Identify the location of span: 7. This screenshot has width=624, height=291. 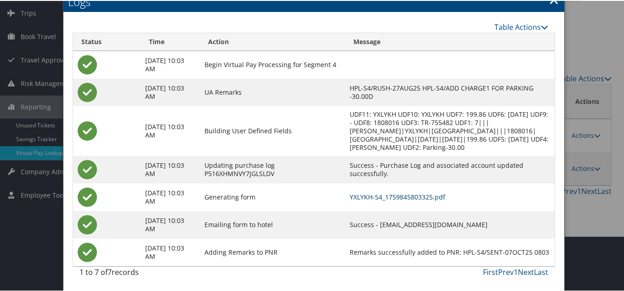
(109, 271).